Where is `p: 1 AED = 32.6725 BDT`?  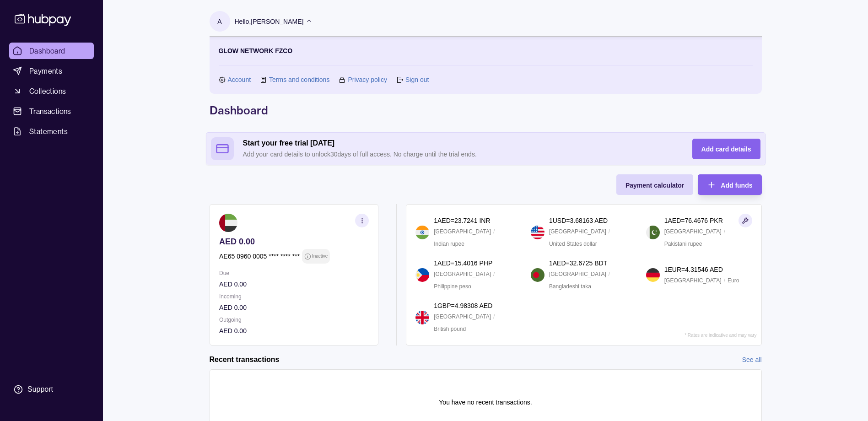 p: 1 AED = 32.6725 BDT is located at coordinates (578, 263).